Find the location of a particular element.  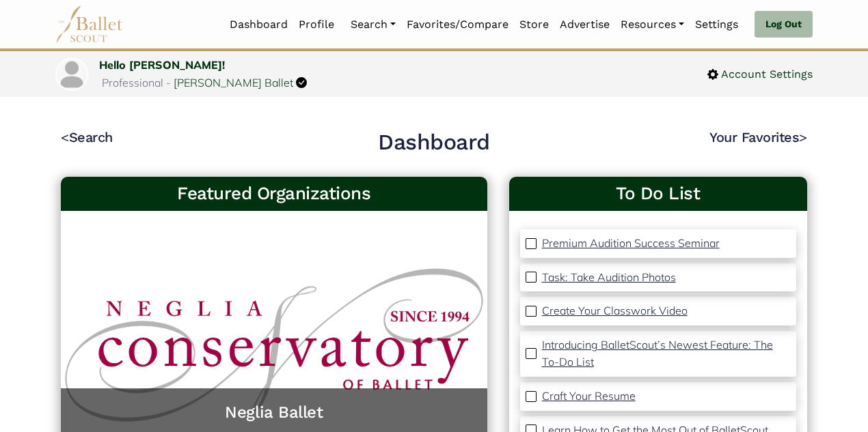

h3: To Do List is located at coordinates (658, 194).